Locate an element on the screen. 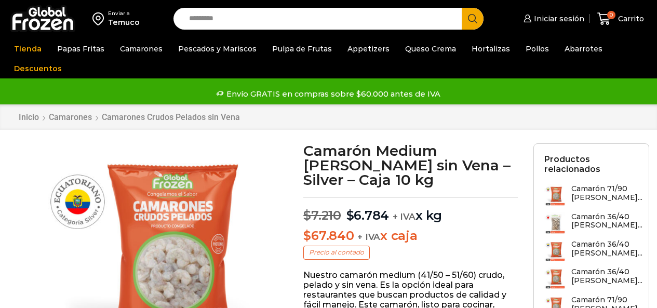 The image size is (657, 308). div: Enviar a is located at coordinates (124, 14).